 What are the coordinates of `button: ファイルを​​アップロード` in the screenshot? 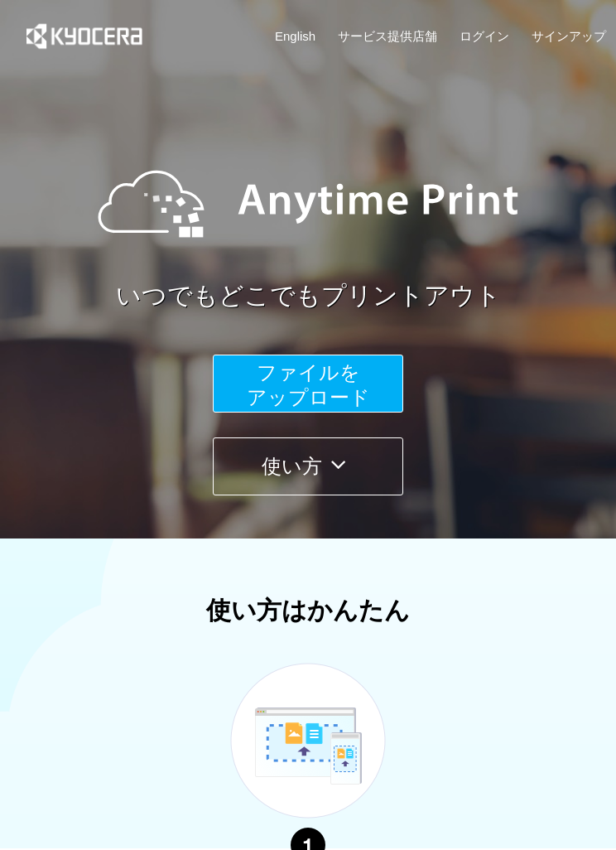 It's located at (308, 383).